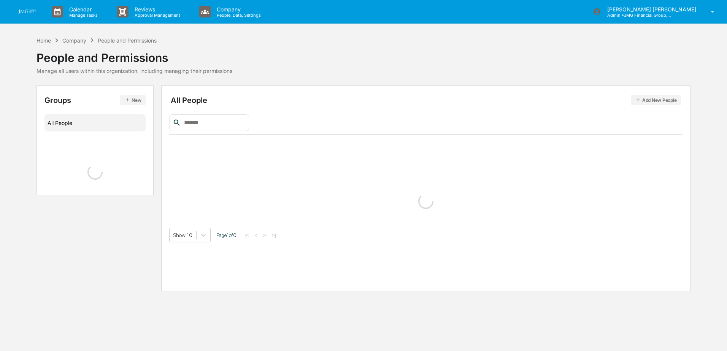  I want to click on p: Company, so click(238, 9).